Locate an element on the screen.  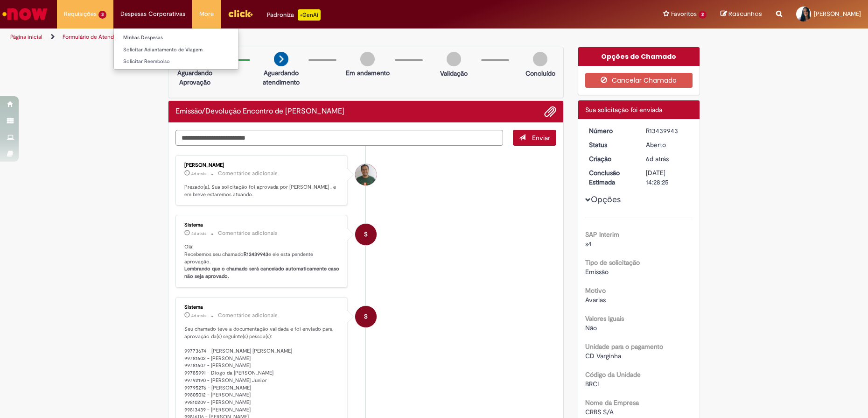
a: Minhas Despesas is located at coordinates (176, 38).